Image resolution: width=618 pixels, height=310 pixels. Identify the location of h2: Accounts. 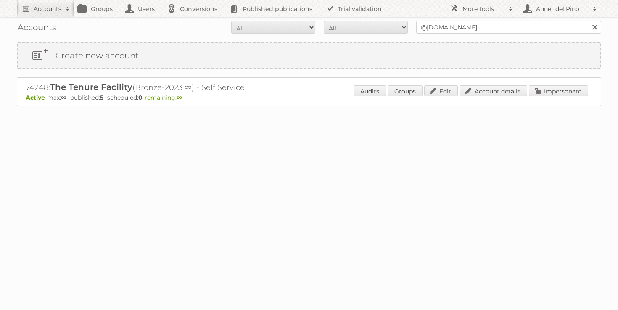
(47, 9).